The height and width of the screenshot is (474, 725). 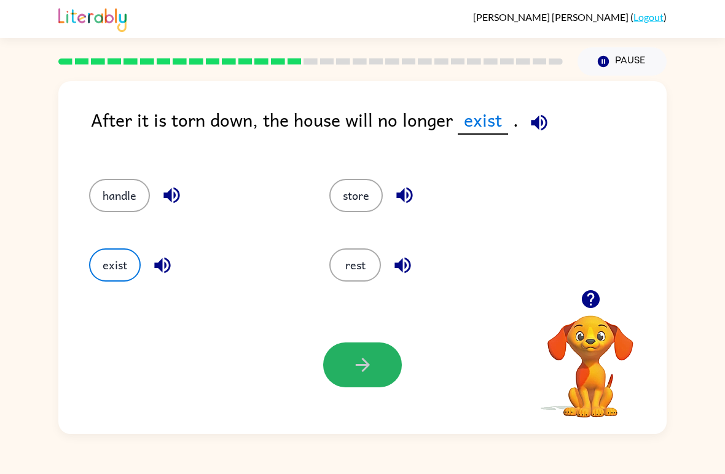 I want to click on button: exist, so click(x=115, y=265).